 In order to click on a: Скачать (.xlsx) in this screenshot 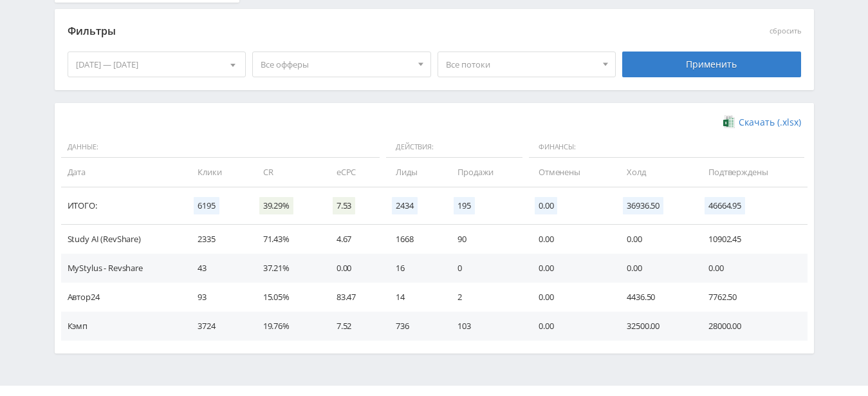, I will do `click(762, 123)`.